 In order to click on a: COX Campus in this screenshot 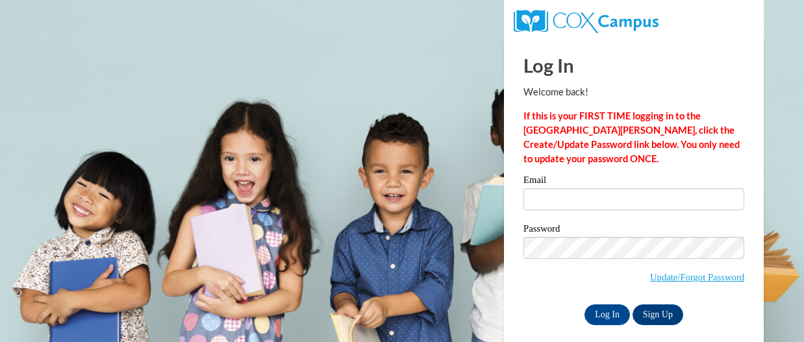, I will do `click(586, 20)`.